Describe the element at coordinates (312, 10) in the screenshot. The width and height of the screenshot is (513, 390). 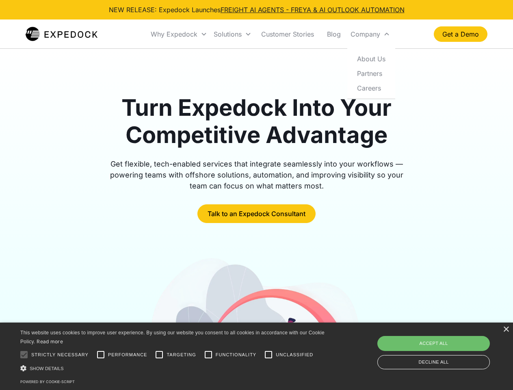
I see `a: FREIGHT AI AGENTS - FREYA & AI OUTLOOK AUTOMATION` at that location.